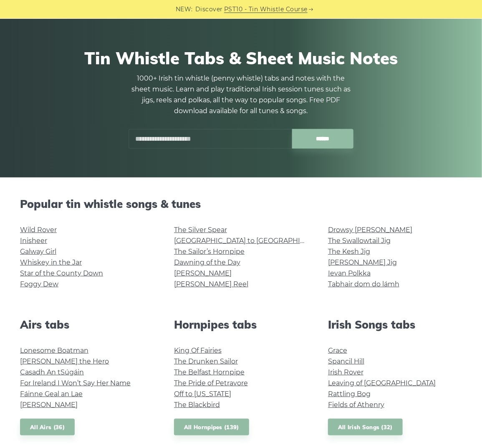  Describe the element at coordinates (206, 361) in the screenshot. I see `a: The Drunken Sailor` at that location.